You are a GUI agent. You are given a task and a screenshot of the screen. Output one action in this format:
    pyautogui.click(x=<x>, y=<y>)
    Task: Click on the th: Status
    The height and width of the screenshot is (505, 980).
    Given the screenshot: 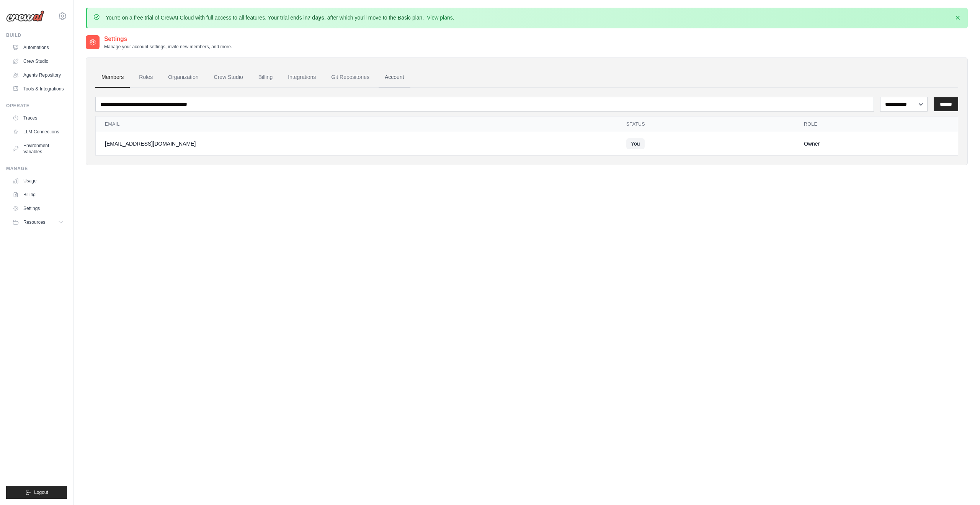 What is the action you would take?
    pyautogui.click(x=706, y=124)
    